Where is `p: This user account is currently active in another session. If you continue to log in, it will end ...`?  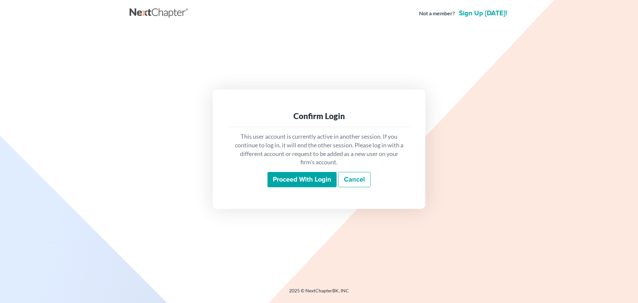 p: This user account is currently active in another session. If you continue to log in, it will end ... is located at coordinates (319, 149).